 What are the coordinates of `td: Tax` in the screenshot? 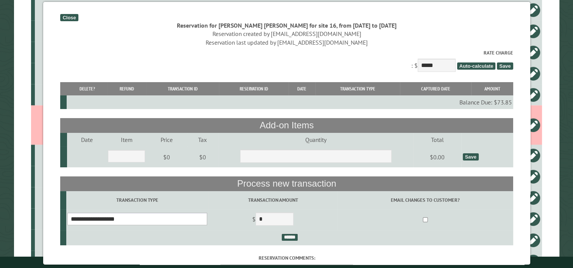 It's located at (202, 140).